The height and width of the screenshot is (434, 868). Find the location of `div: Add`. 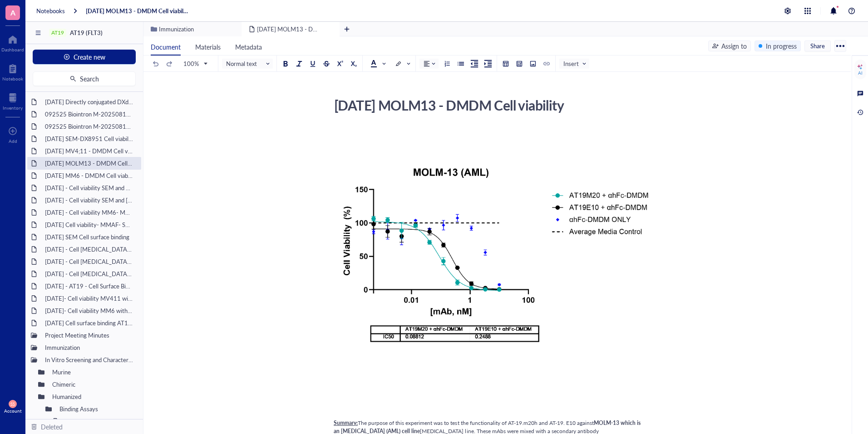

div: Add is located at coordinates (13, 141).